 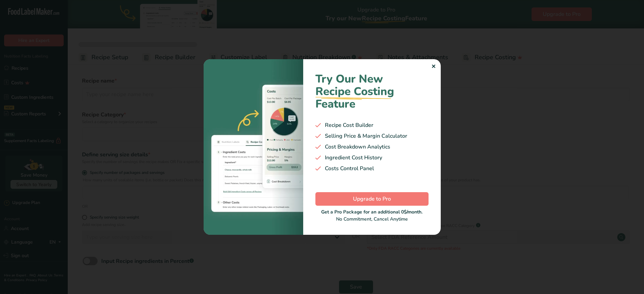 I want to click on span: Upgrade to Pro, so click(x=372, y=199).